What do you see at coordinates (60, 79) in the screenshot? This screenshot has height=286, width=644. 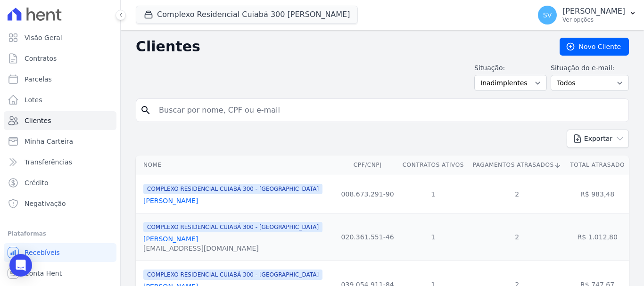 I see `a: Parcelas` at bounding box center [60, 79].